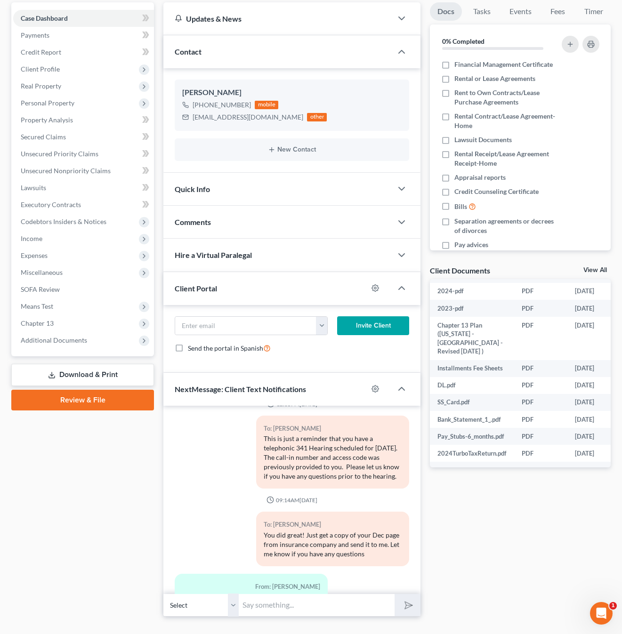  Describe the element at coordinates (40, 69) in the screenshot. I see `span: Client Profile` at that location.